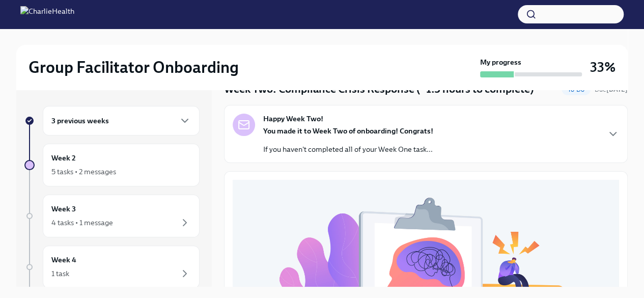 This screenshot has width=644, height=298. I want to click on a: Week 25 tasks • 2 messages, so click(112, 165).